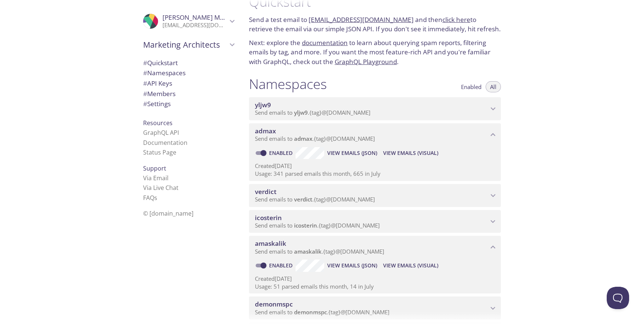  What do you see at coordinates (189, 73) in the screenshot?
I see `div: Namespaces` at bounding box center [189, 73].